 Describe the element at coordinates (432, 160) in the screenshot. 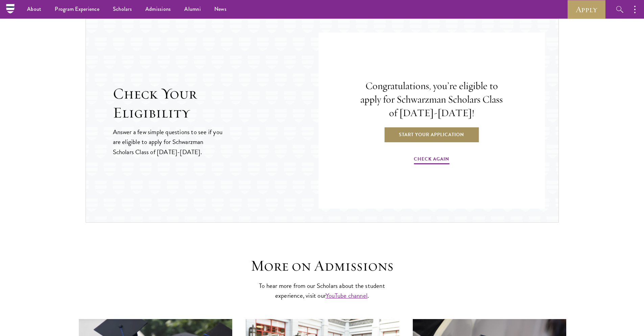

I see `a: Check Again` at that location.